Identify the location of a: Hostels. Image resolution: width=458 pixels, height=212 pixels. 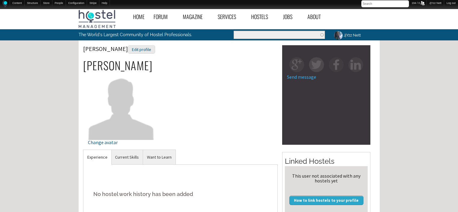
(263, 17).